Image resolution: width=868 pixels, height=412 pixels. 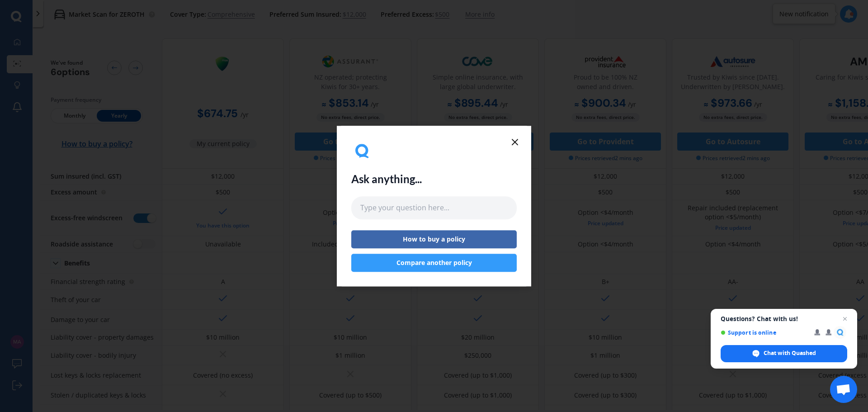 I want to click on span: Close chat, so click(x=845, y=319).